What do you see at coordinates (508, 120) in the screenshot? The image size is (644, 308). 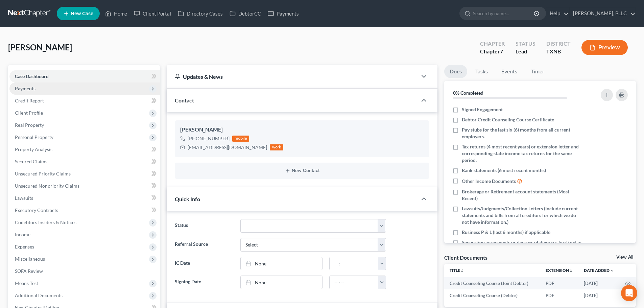 I see `span: Debtor Credit Counseling Course Certificate` at bounding box center [508, 120].